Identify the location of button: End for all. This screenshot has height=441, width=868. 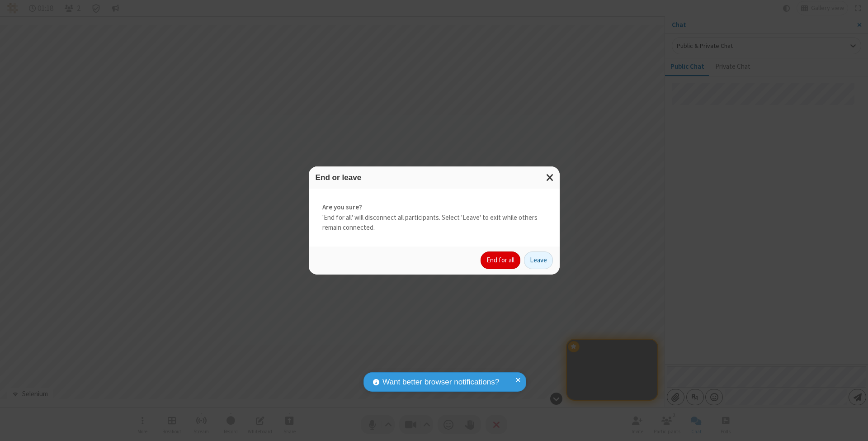
(500, 260).